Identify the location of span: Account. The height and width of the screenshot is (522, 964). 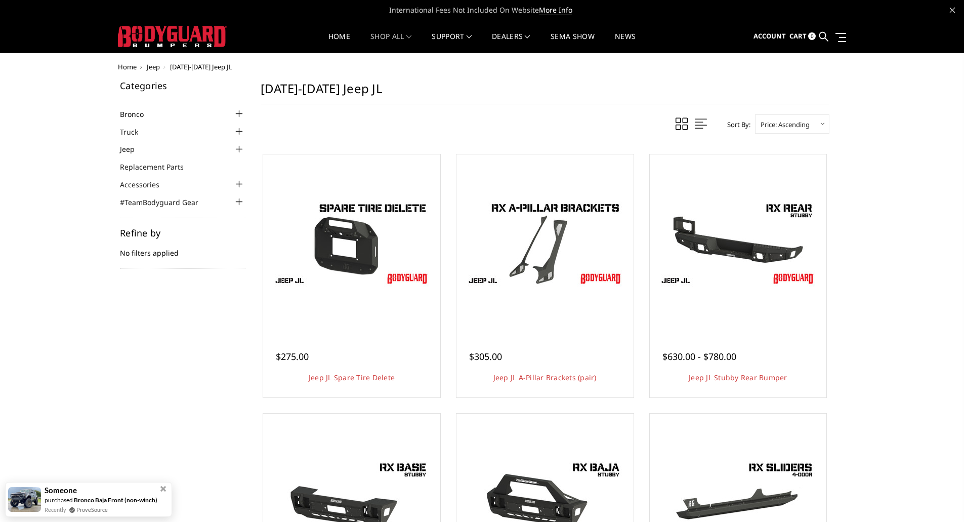
(770, 36).